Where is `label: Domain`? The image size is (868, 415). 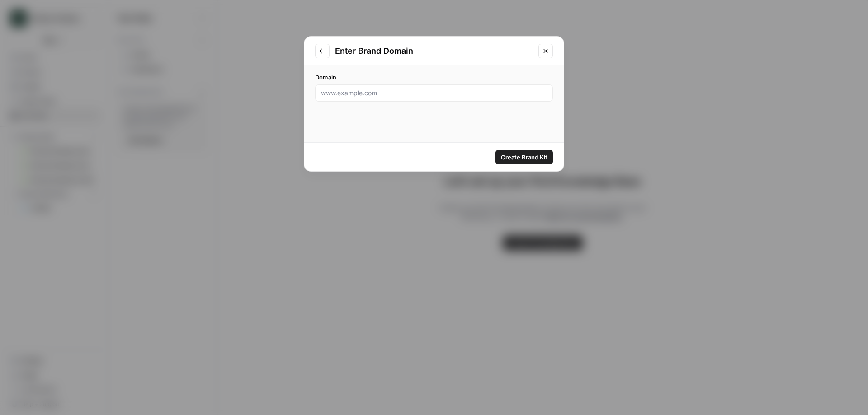
label: Domain is located at coordinates (434, 77).